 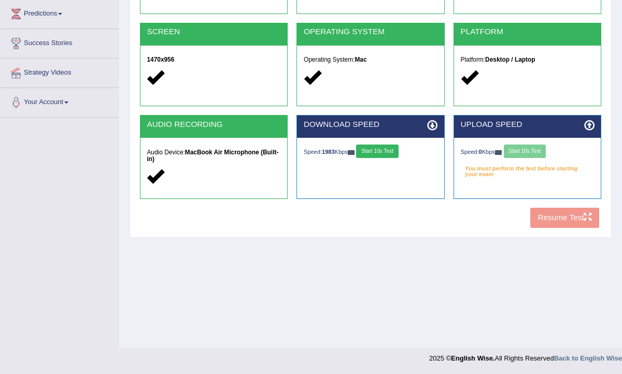 What do you see at coordinates (214, 156) in the screenshot?
I see `h5: Audio Device:` at bounding box center [214, 156].